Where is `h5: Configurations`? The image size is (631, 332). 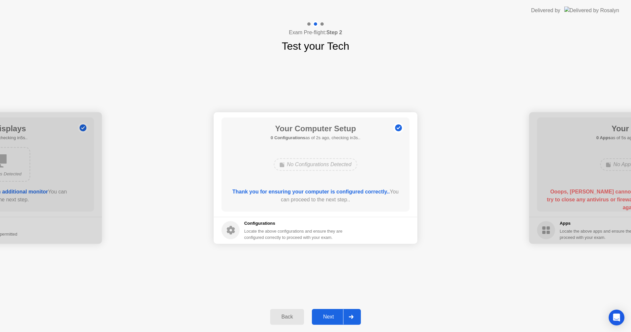
h5: Configurations is located at coordinates (294, 223).